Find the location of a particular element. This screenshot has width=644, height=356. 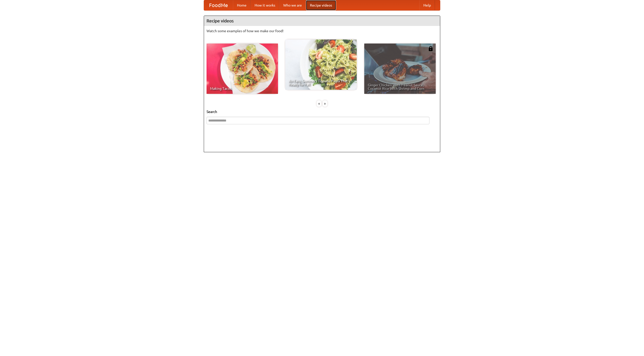

span: Making Tacos is located at coordinates (242, 88).